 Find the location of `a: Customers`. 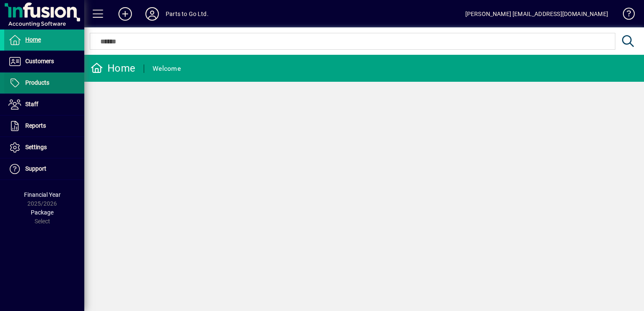

a: Customers is located at coordinates (44, 61).